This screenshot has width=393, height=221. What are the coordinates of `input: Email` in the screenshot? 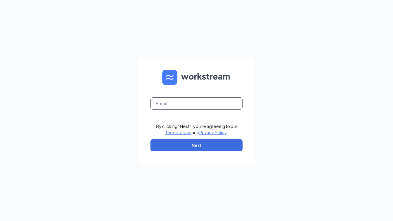 It's located at (197, 104).